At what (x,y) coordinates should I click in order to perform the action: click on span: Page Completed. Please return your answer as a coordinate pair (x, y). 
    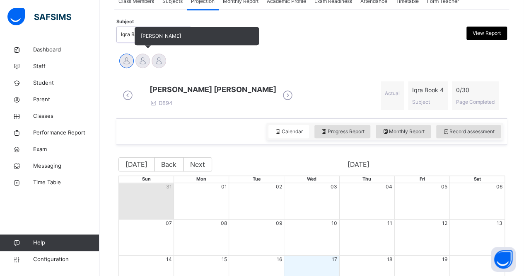
    Looking at the image, I should click on (475, 102).